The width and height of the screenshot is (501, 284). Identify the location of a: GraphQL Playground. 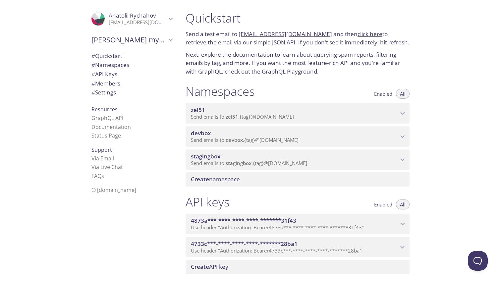
(289, 71).